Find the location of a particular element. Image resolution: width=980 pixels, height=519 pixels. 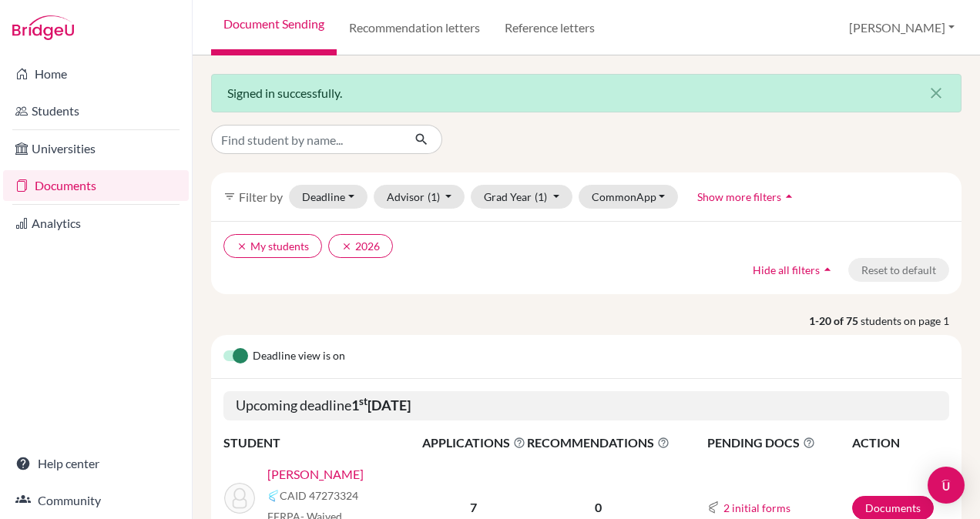

div: Open Intercom Messenger is located at coordinates (946, 485).